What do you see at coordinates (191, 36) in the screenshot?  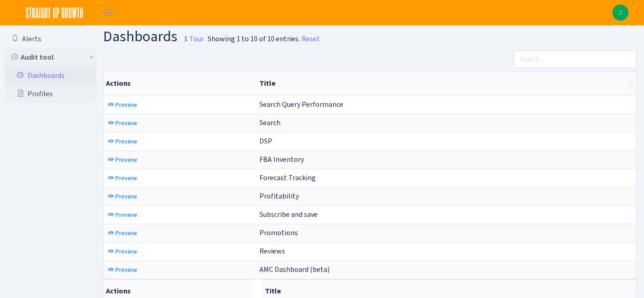 I see `a: Tour` at bounding box center [191, 36].